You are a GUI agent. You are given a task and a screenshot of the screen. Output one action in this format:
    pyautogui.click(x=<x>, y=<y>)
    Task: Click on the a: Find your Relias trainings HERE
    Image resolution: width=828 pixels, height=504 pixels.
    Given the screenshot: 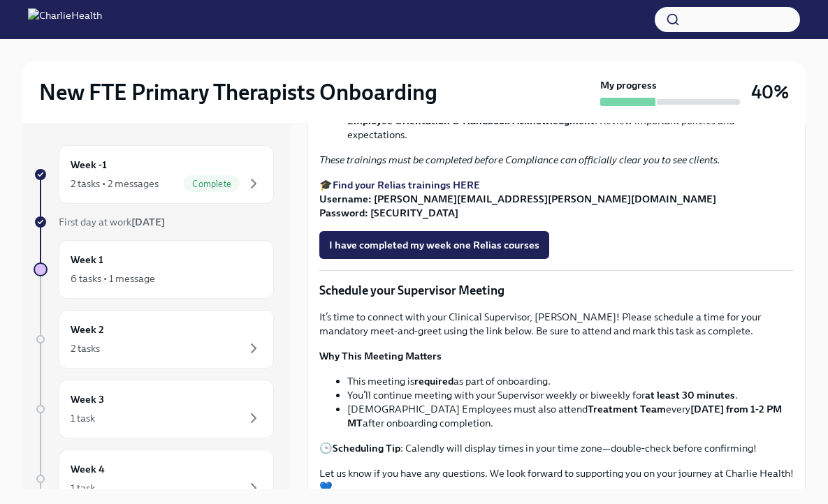 What is the action you would take?
    pyautogui.click(x=406, y=185)
    